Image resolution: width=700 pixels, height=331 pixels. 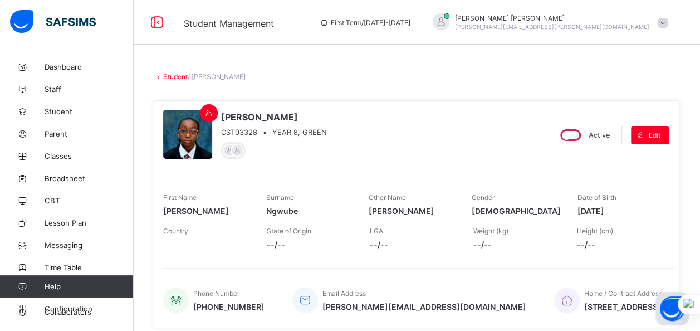 I want to click on span: Student Management, so click(x=229, y=23).